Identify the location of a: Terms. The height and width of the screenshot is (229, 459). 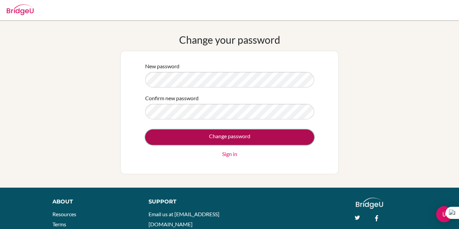
(59, 224).